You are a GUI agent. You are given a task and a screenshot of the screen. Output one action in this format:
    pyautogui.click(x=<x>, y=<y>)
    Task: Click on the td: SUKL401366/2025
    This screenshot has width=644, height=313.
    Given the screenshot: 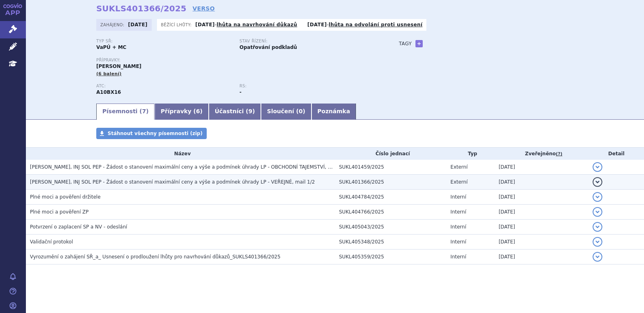 What is the action you would take?
    pyautogui.click(x=391, y=182)
    